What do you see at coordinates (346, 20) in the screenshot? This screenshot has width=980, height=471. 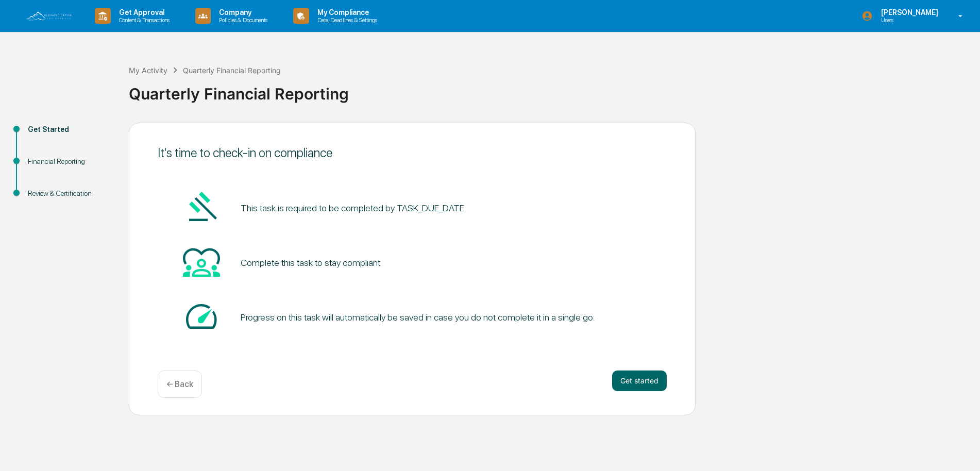 I see `p: Data, Deadlines & Settings` at bounding box center [346, 20].